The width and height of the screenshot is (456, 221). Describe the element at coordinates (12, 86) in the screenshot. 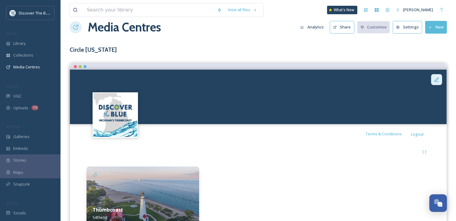

I see `span: COLLECT` at that location.